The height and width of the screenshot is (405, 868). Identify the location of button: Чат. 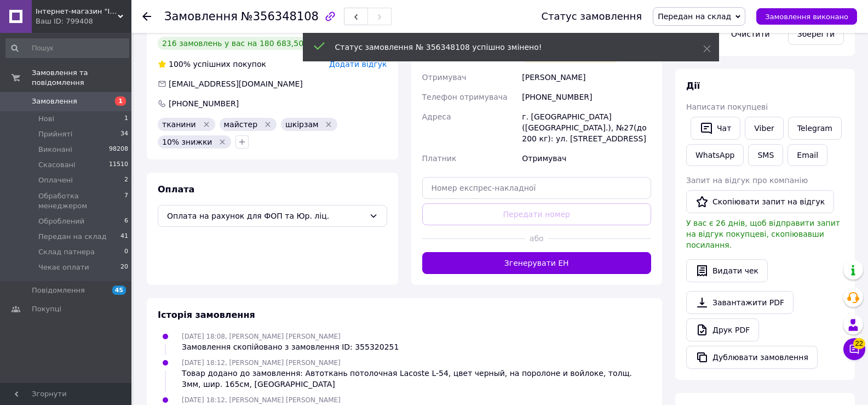
(715, 128).